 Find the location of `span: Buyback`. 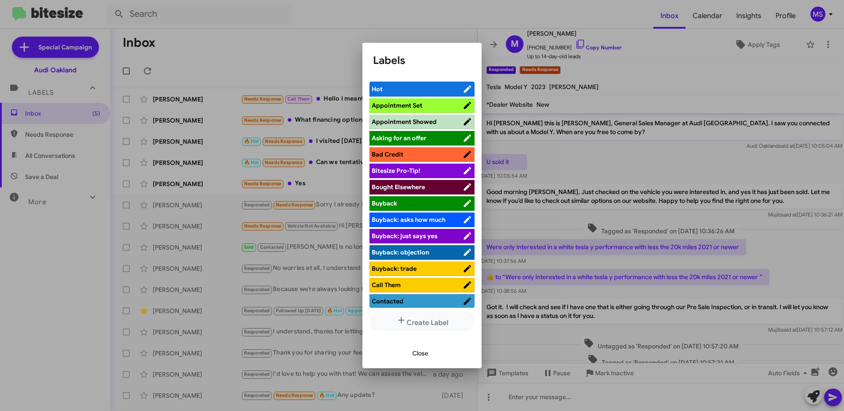

span: Buyback is located at coordinates (384, 203).